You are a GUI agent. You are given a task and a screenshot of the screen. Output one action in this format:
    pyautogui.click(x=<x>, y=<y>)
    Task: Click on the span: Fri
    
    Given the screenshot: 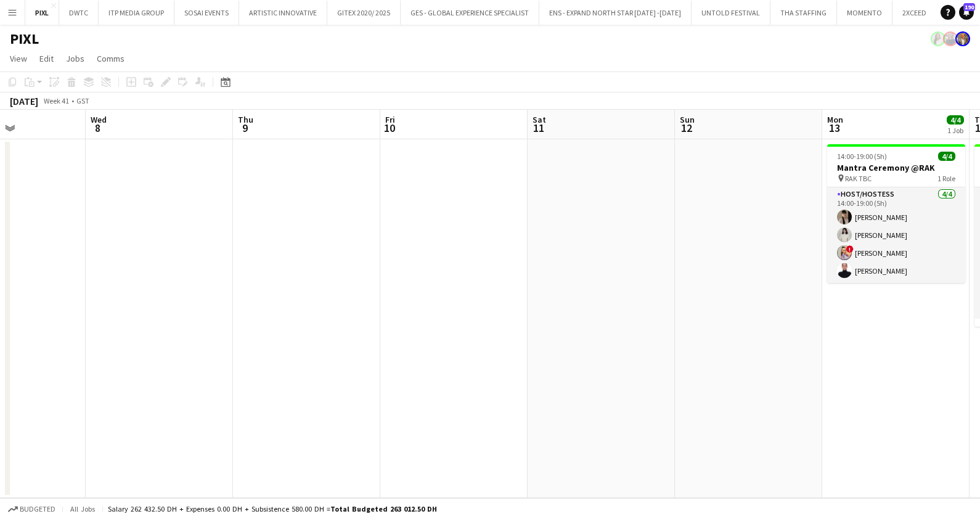 What is the action you would take?
    pyautogui.click(x=390, y=120)
    